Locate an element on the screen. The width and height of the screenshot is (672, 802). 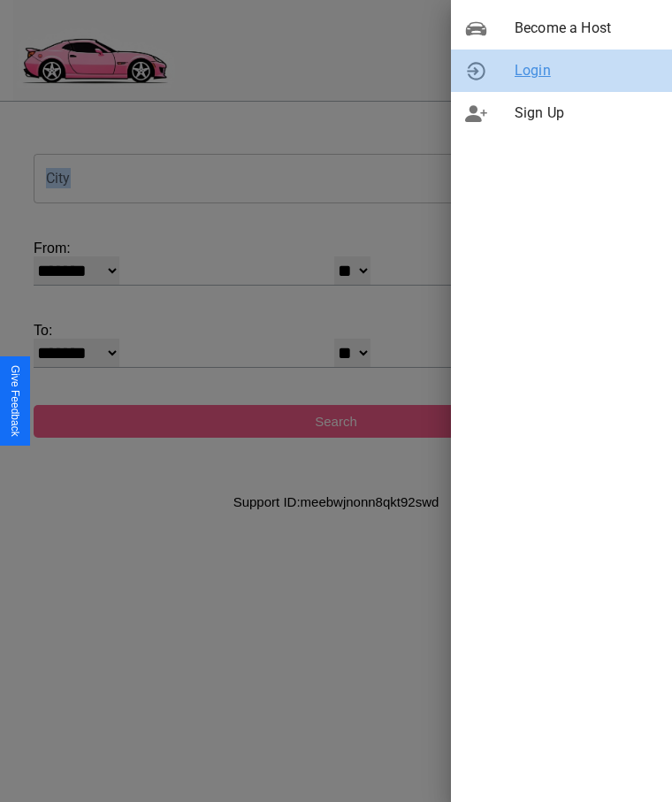
span: Become a Host is located at coordinates (587, 28).